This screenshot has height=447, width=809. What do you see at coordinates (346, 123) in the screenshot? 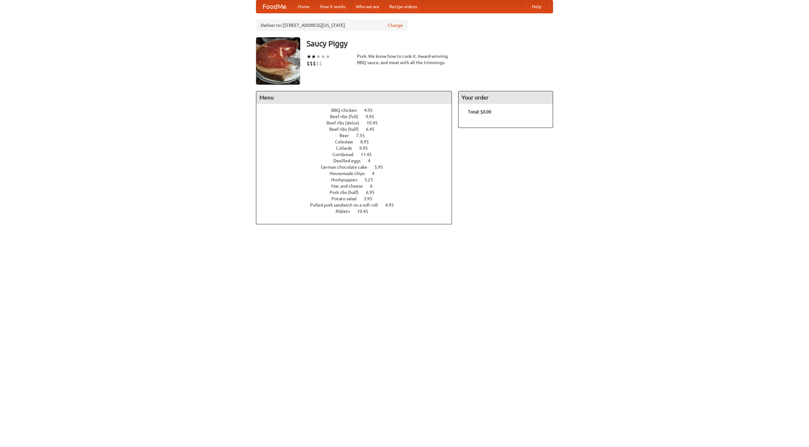
I see `span: Beef ribs (delux)` at bounding box center [346, 123].